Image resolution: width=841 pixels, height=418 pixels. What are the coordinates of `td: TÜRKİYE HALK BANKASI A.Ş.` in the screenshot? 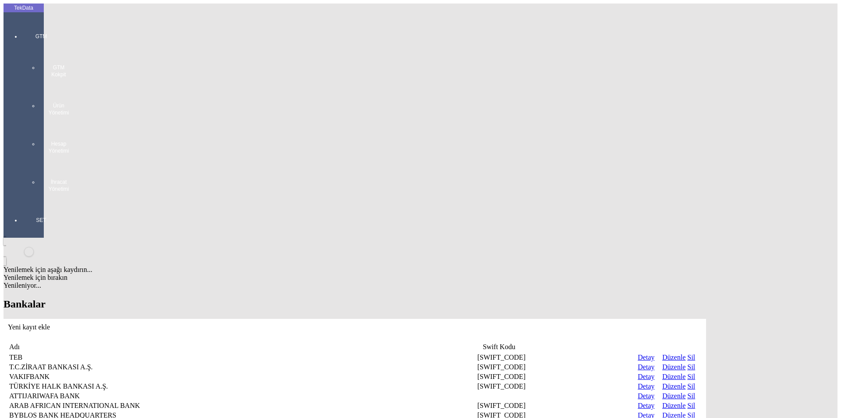 It's located at (242, 386).